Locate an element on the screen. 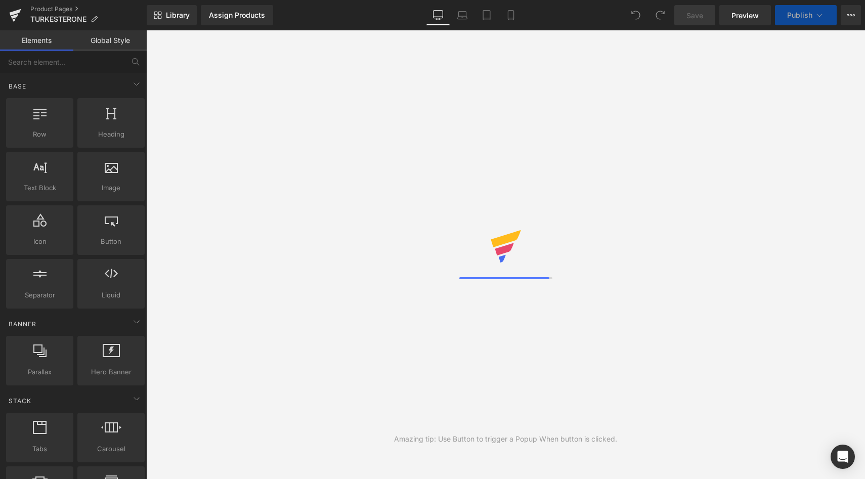 The height and width of the screenshot is (479, 865). a: Laptop is located at coordinates (462, 15).